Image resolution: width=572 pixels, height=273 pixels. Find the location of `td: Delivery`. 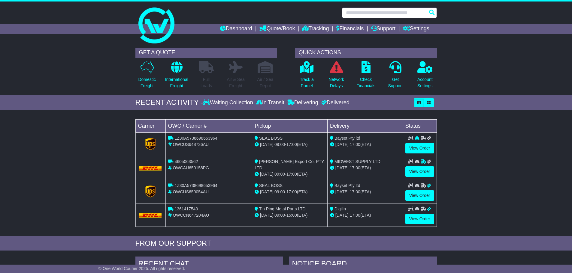

td: Delivery is located at coordinates (365, 126).